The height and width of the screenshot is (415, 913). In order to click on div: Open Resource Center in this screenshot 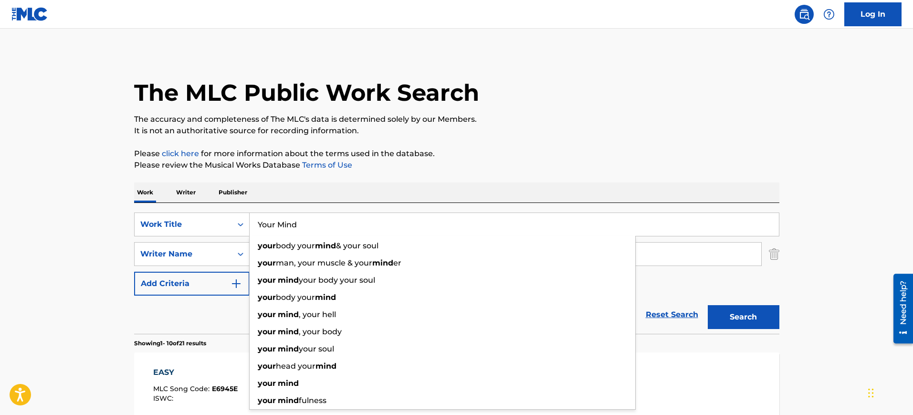, I will do `click(17, 38)`.